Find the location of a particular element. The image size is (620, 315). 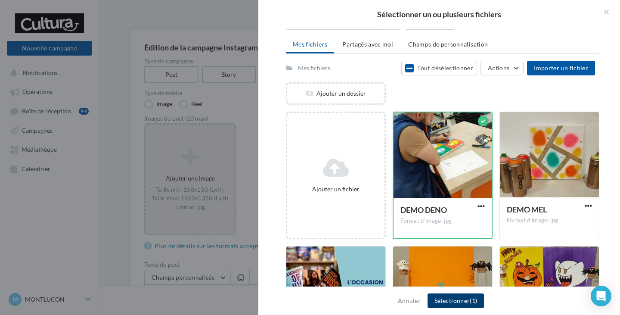

span: Mes fichiers is located at coordinates (310, 44).